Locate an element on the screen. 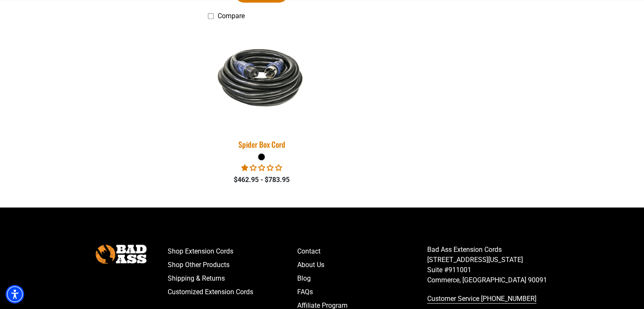  a: Shop Extension Cords is located at coordinates (232, 252).